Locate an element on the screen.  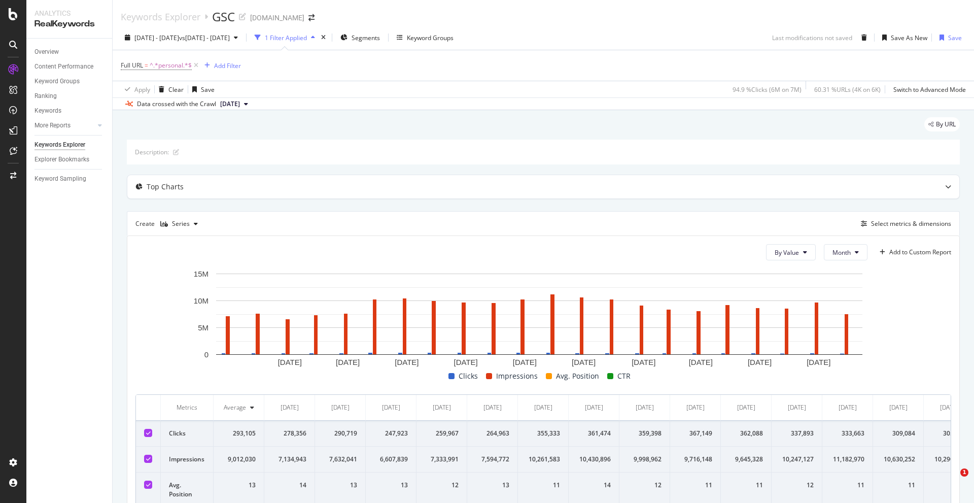
span: Avg. Position is located at coordinates (578, 376).